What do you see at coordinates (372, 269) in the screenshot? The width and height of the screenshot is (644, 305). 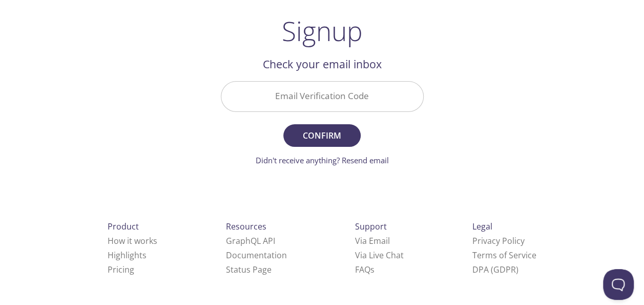 I see `span: s` at bounding box center [372, 269].